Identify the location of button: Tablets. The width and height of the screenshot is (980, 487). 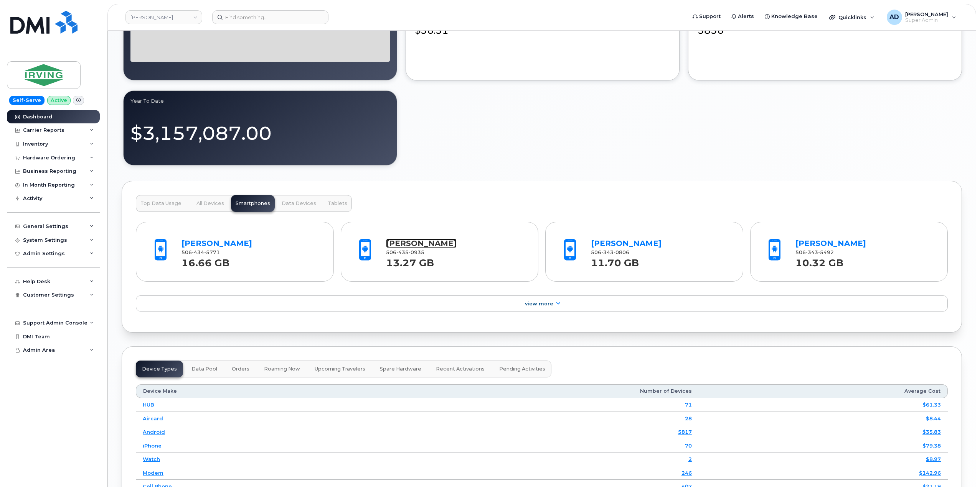
(337, 203).